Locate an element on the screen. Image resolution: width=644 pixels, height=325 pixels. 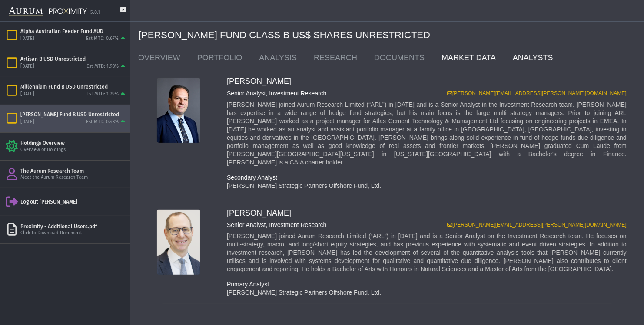
div: 5.0.1 is located at coordinates (95, 13).